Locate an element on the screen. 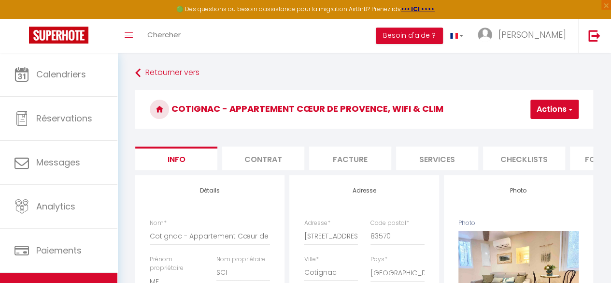 Image resolution: width=611 pixels, height=283 pixels. span: Réservations is located at coordinates (64, 118).